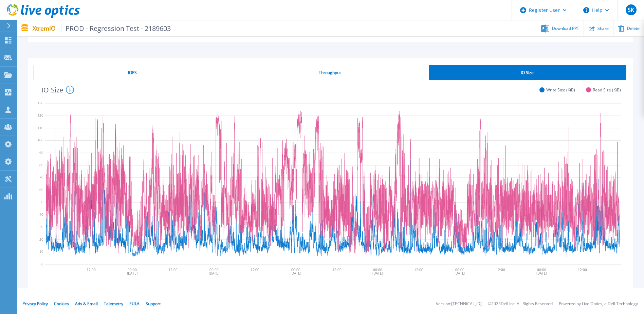 The width and height of the screenshot is (644, 314). What do you see at coordinates (113, 303) in the screenshot?
I see `a: Telemetry` at bounding box center [113, 303].